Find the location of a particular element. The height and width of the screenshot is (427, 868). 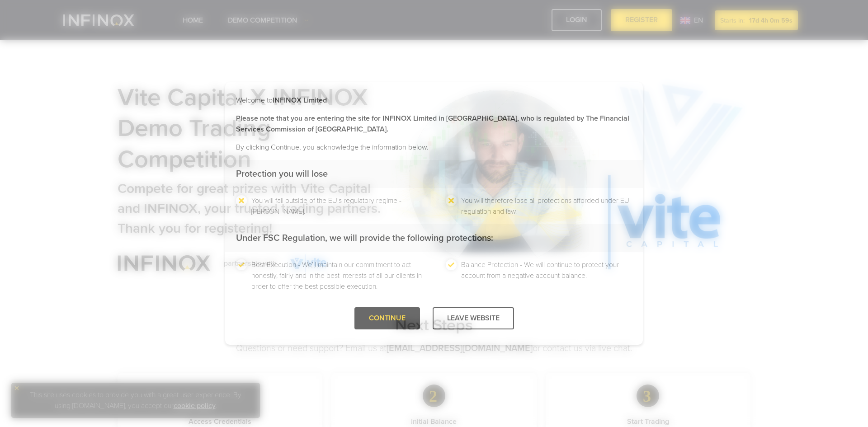

strong: Under FSC Regulation, we will provide the following protections: is located at coordinates (365, 238).